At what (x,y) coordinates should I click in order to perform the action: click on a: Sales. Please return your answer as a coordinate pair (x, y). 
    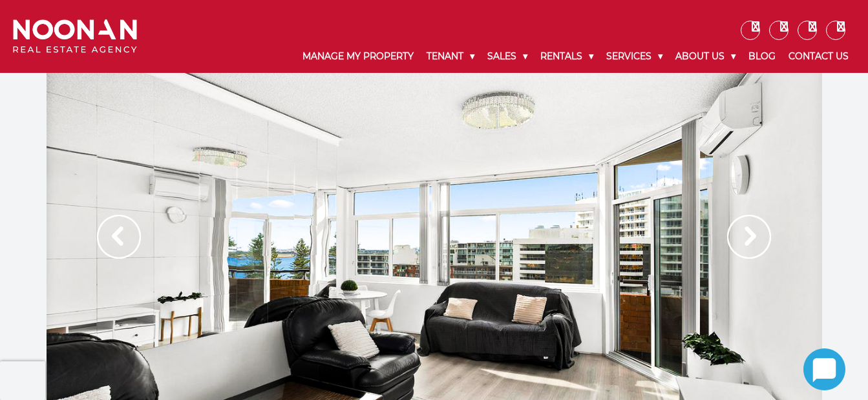
    Looking at the image, I should click on (507, 56).